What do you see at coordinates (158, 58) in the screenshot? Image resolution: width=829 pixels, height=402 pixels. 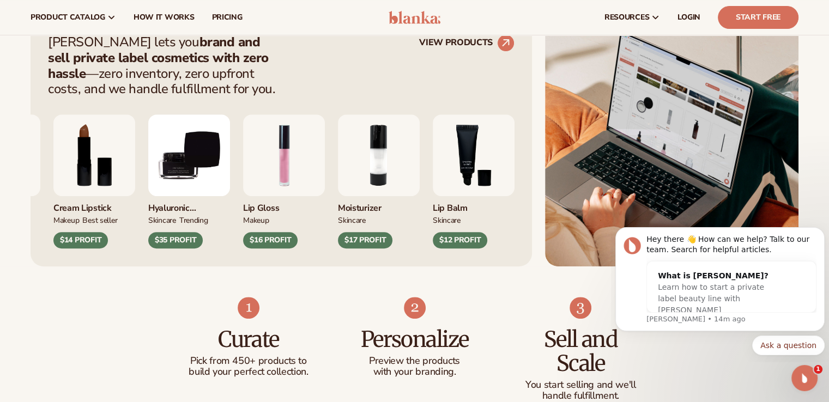 I see `strong: brand and sell private label cosmetics with zero hassle` at bounding box center [158, 58].